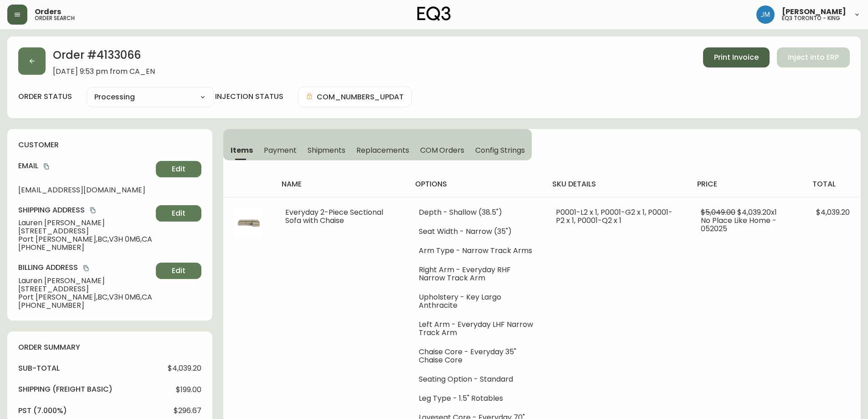 This screenshot has height=419, width=868. Describe the element at coordinates (476, 232) in the screenshot. I see `li: Seat Width - Narrow (35")` at that location.